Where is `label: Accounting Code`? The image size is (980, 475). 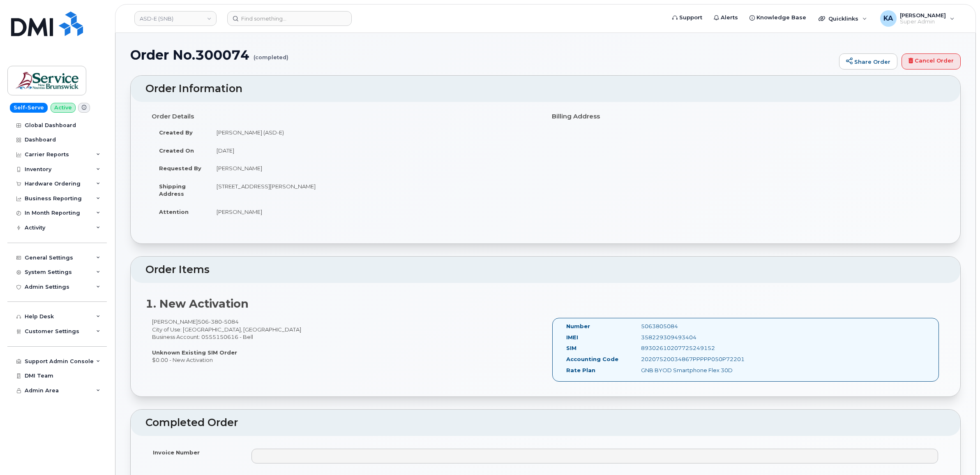 label: Accounting Code is located at coordinates (592, 359).